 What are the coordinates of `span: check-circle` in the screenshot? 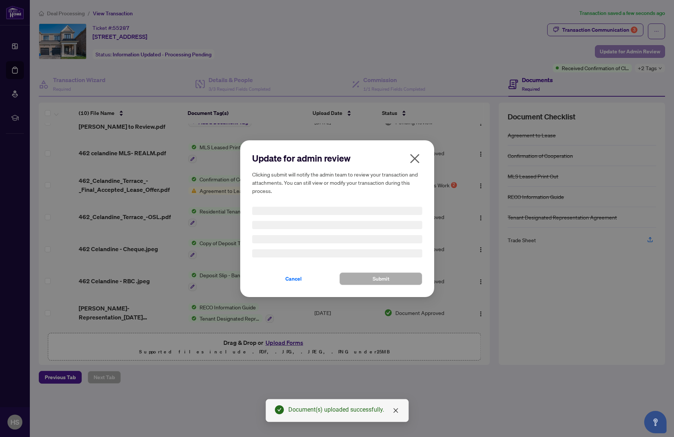 It's located at (279, 409).